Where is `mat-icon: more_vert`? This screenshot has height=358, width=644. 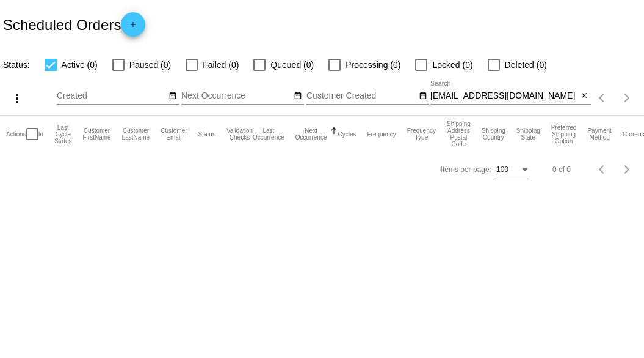 mat-icon: more_vert is located at coordinates (17, 99).